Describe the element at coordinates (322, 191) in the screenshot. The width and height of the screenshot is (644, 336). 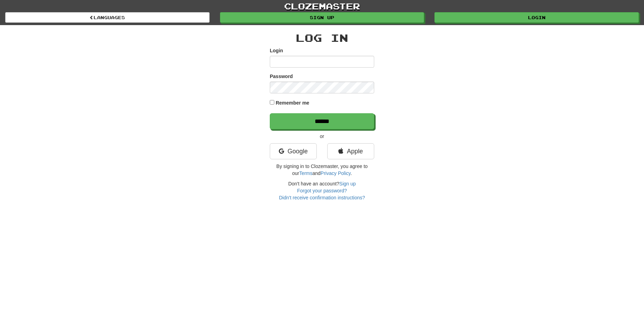
I see `a: Forgot your password?` at that location.